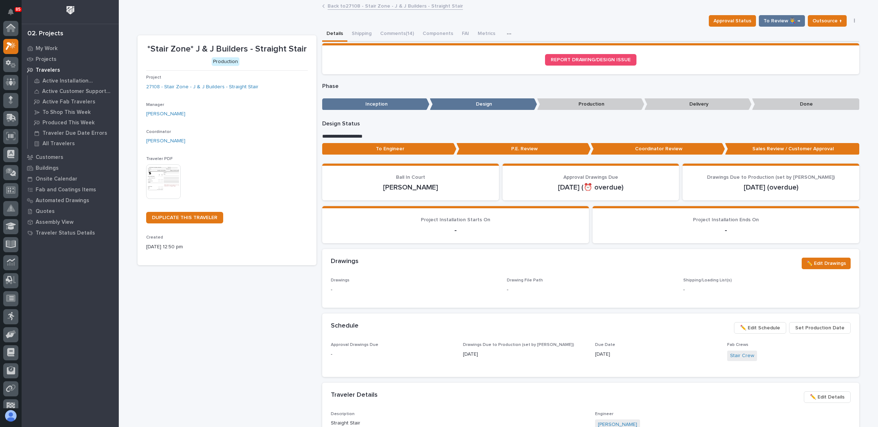 Image resolution: width=878 pixels, height=427 pixels. Describe the element at coordinates (68, 123) in the screenshot. I see `p: Produced This Week` at that location.